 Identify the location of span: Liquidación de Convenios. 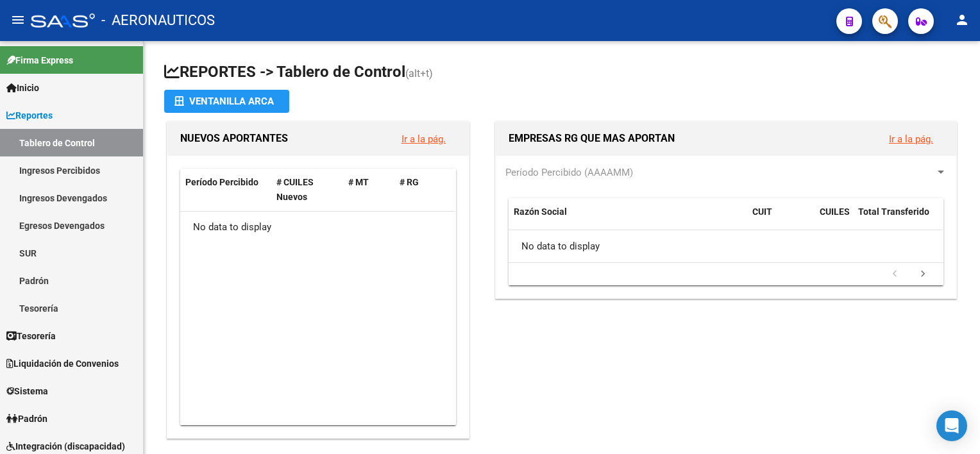
(62, 364).